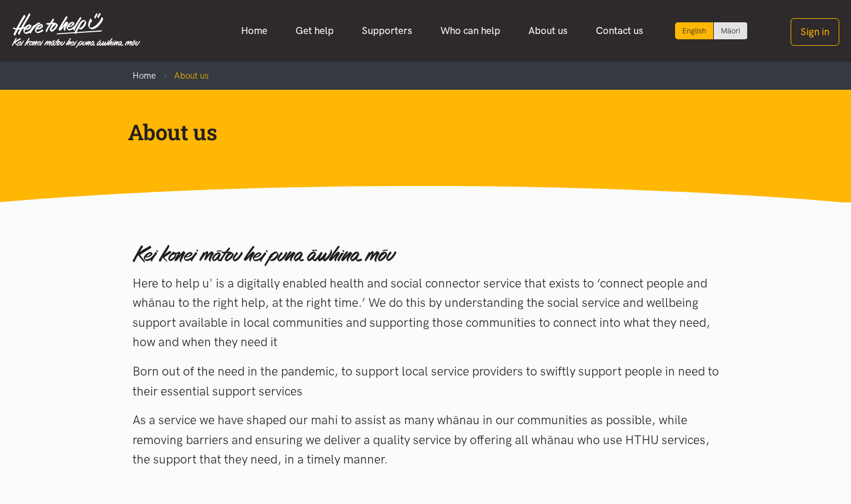 The image size is (851, 504). What do you see at coordinates (548, 30) in the screenshot?
I see `a: About us` at bounding box center [548, 30].